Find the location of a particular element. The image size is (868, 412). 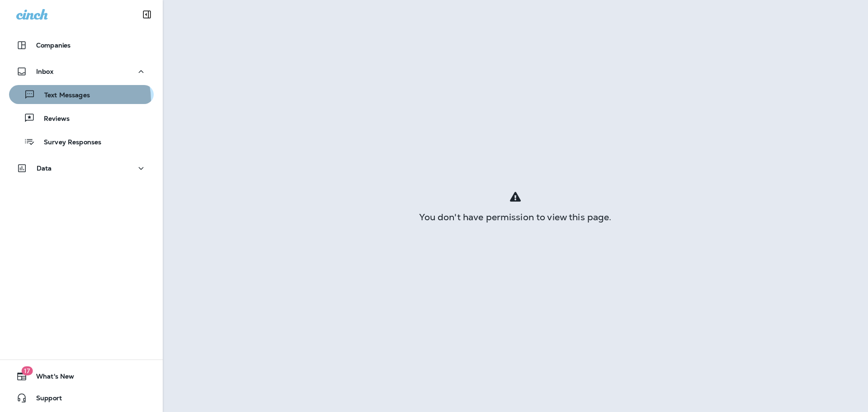

p: Companies is located at coordinates (54, 45).